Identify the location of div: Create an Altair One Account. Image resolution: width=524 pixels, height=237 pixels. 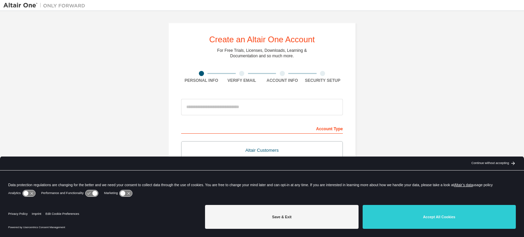
(262, 40).